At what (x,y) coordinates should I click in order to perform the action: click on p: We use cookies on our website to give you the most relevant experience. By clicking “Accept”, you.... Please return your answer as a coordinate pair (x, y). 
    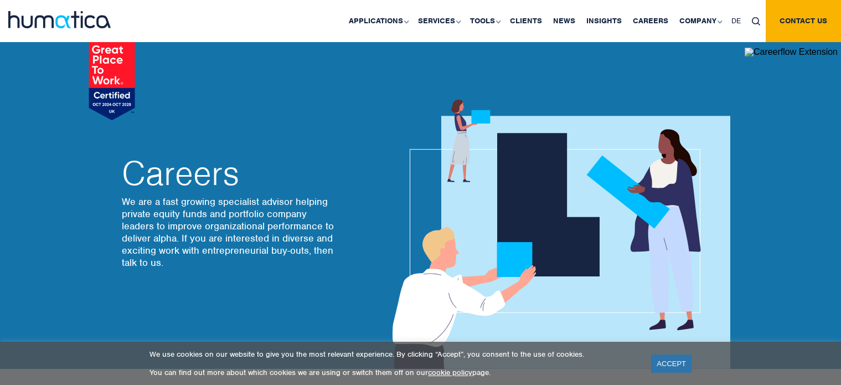
    Looking at the image, I should click on (393, 354).